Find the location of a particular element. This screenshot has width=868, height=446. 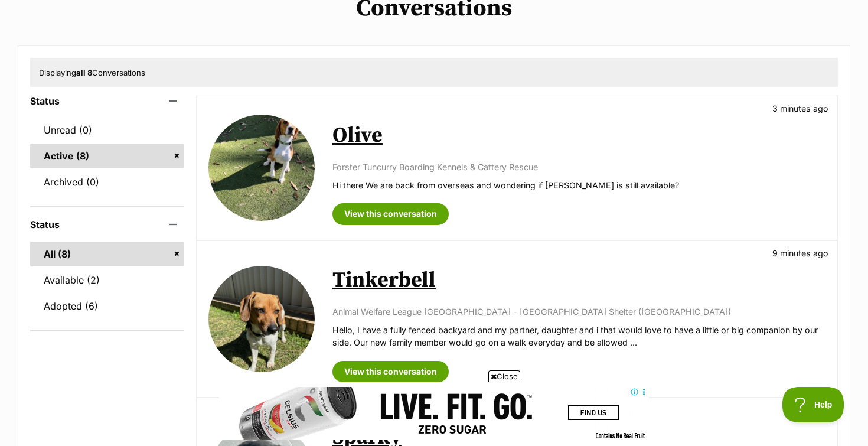

img: Olive is located at coordinates (262, 168).